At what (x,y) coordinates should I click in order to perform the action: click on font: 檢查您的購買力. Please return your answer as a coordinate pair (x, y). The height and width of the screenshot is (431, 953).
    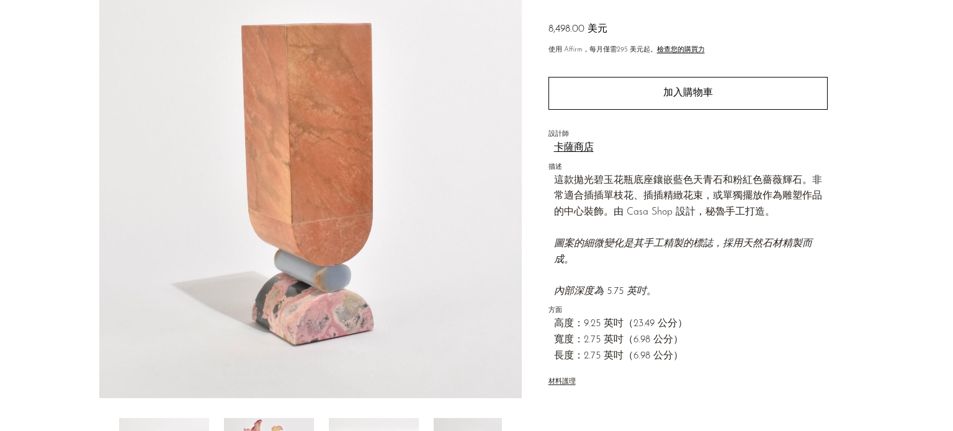
    Looking at the image, I should click on (680, 50).